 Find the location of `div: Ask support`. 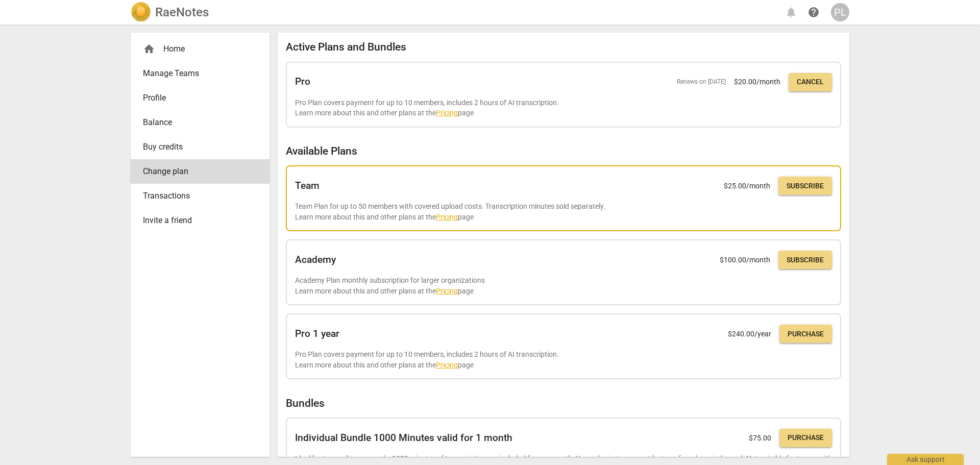

div: Ask support is located at coordinates (925, 460).